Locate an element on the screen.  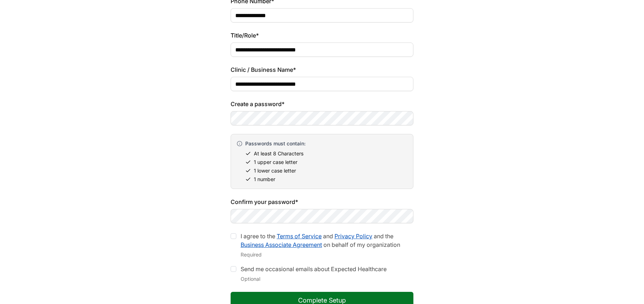
span: 1 lower case letter is located at coordinates (275, 171).